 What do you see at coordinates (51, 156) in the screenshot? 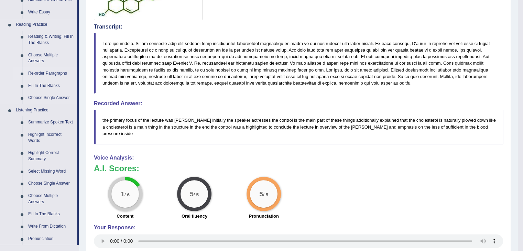
I see `a: Highlight Correct Summary` at bounding box center [51, 156].